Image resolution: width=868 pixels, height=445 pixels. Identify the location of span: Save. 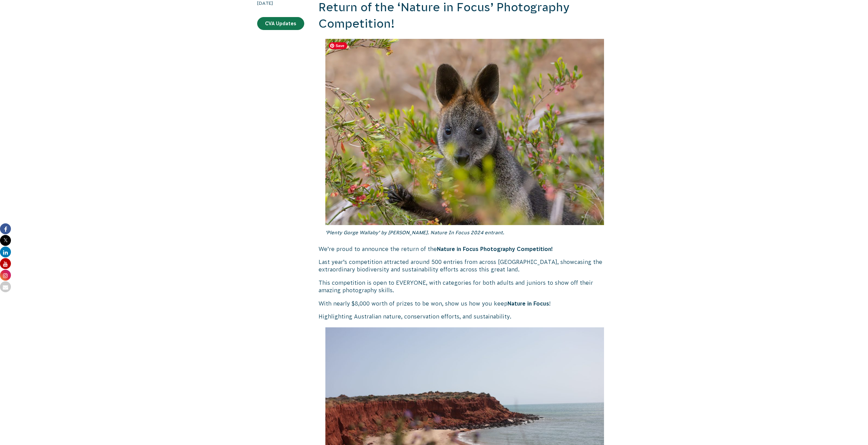
(338, 45).